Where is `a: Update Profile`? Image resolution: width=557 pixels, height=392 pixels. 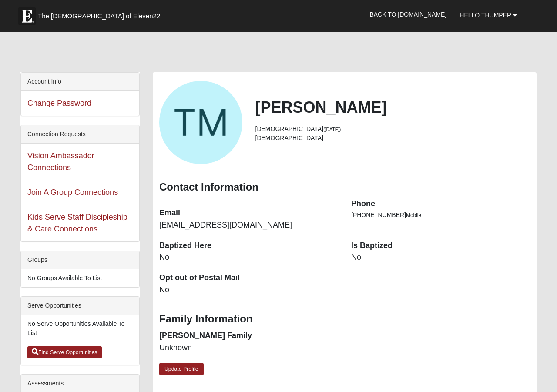 a: Update Profile is located at coordinates (181, 369).